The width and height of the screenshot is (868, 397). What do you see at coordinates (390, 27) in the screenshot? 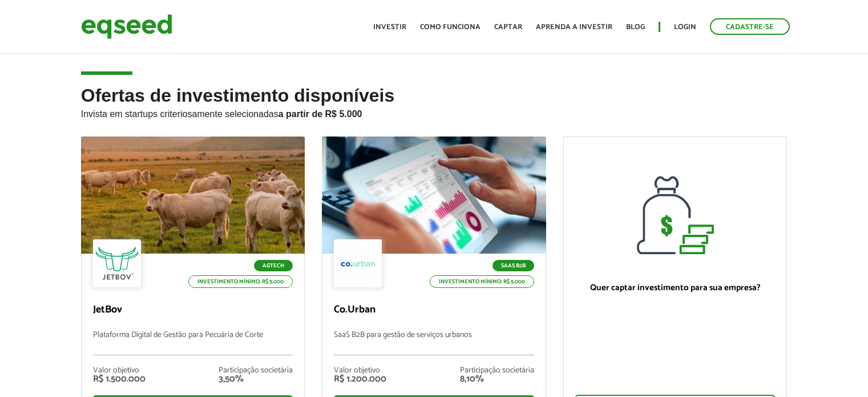
I see `a: Investir` at bounding box center [390, 27].